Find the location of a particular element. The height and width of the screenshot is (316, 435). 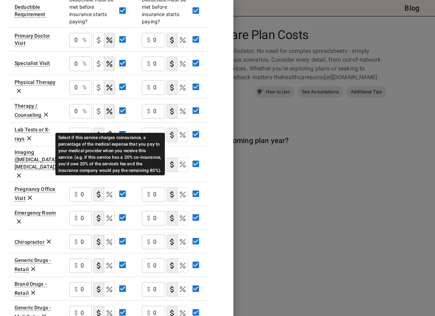

div: 30 day supply of generic drugs picked up from store. Over 80% of drug purchases are for generic d... is located at coordinates (33, 265).